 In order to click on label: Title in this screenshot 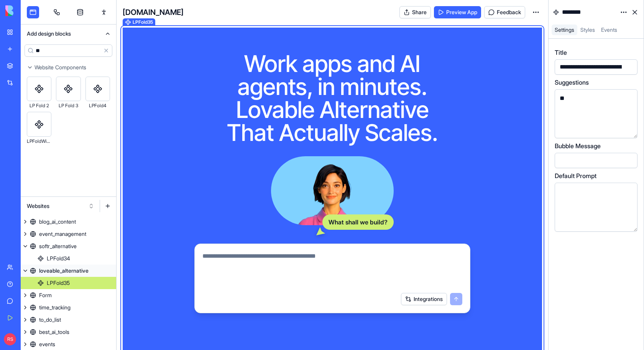, I will do `click(561, 53)`.